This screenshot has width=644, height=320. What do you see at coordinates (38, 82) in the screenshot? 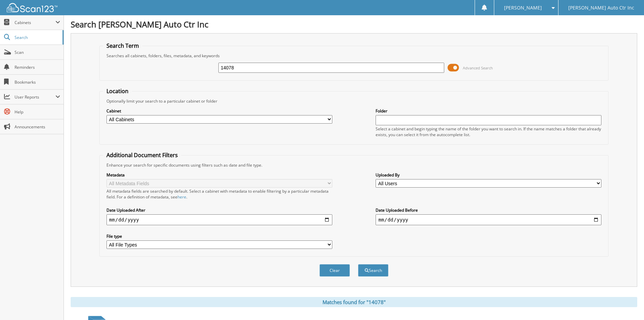
I see `span: Bookmarks` at bounding box center [38, 82].